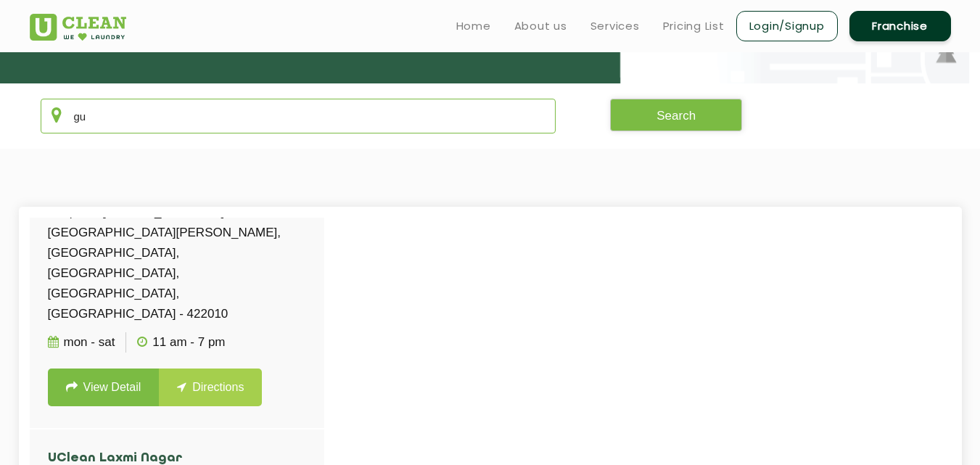  I want to click on a: About us, so click(540, 26).